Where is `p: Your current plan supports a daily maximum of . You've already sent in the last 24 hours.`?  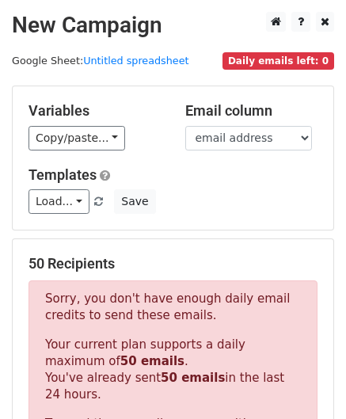 p: Your current plan supports a daily maximum of . You've already sent in the last 24 hours. is located at coordinates (173, 370).